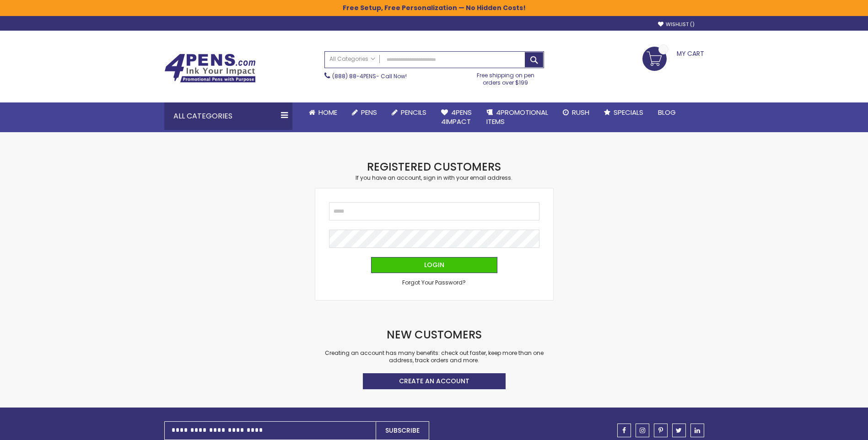  Describe the element at coordinates (576, 113) in the screenshot. I see `a: Rush` at that location.